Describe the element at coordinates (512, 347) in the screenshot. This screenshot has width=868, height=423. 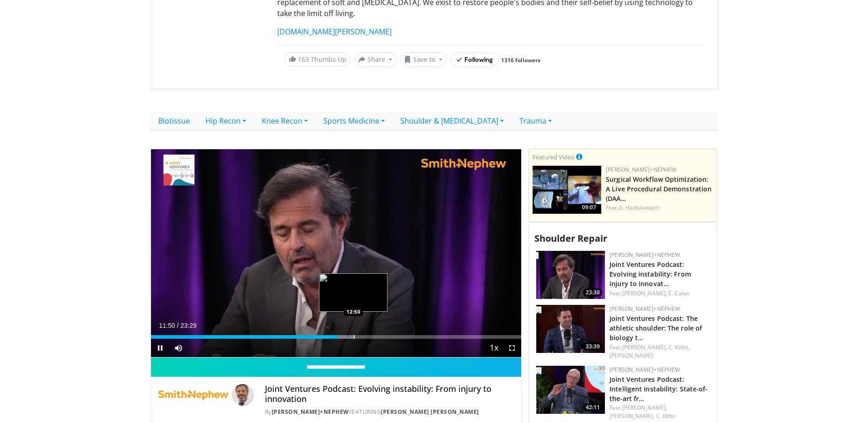
I see `button: Fullscreen` at that location.